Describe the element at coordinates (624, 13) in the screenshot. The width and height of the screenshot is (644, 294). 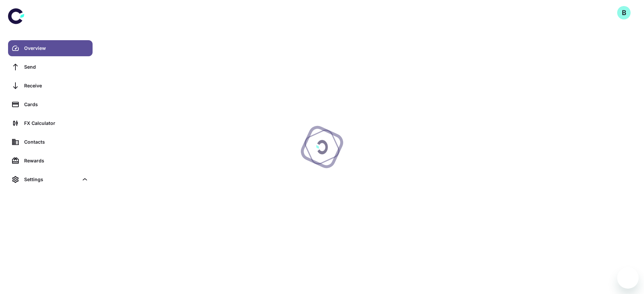
I see `div: B` at that location.